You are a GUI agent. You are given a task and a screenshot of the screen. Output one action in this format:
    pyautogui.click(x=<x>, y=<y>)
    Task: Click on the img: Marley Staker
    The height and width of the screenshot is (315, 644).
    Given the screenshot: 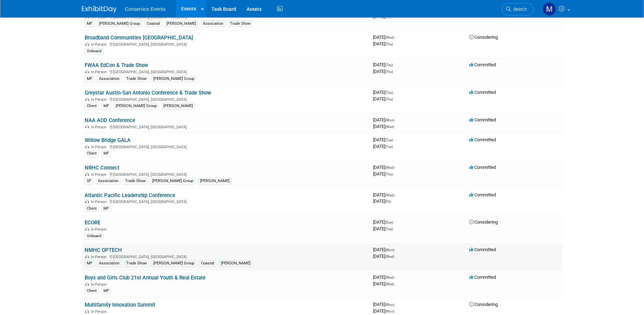 What is the action you would take?
    pyautogui.click(x=549, y=9)
    